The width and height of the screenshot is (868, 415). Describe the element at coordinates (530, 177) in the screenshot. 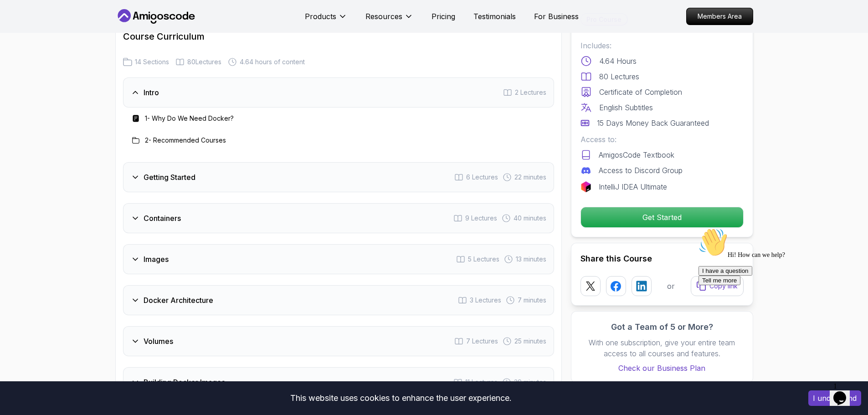

I see `span: 22 minutes` at that location.